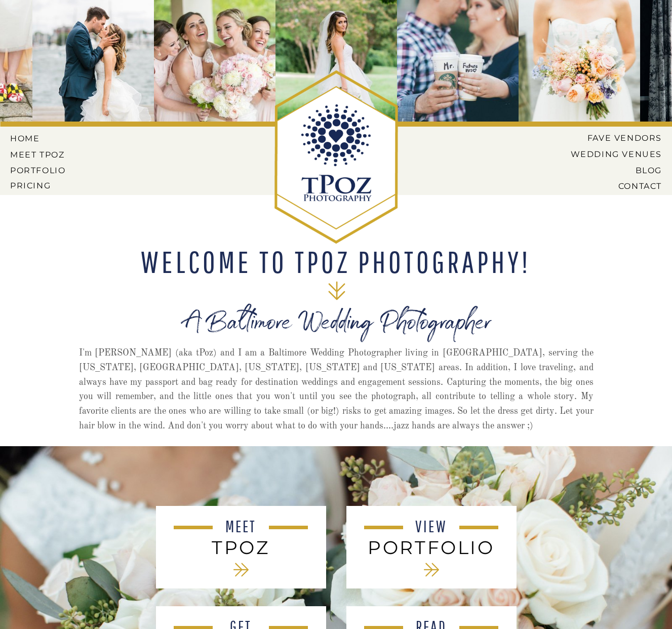 Image resolution: width=672 pixels, height=629 pixels. What do you see at coordinates (336, 262) in the screenshot?
I see `h2: WELCOME TO tPoz Photography!` at bounding box center [336, 262].